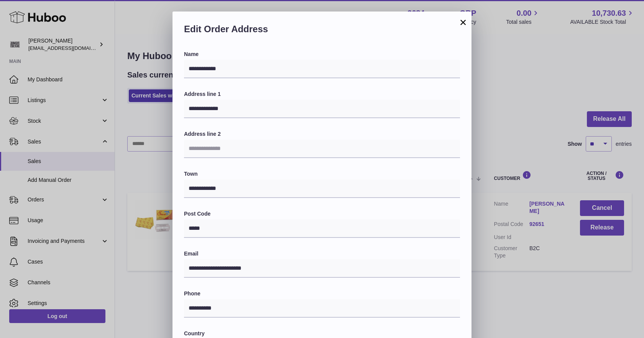  Describe the element at coordinates (322, 334) in the screenshot. I see `label: Country` at that location.